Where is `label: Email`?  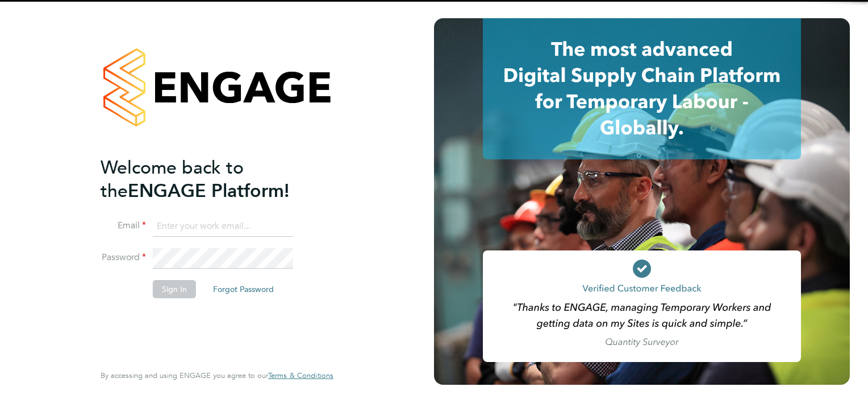 label: Email is located at coordinates (123, 225).